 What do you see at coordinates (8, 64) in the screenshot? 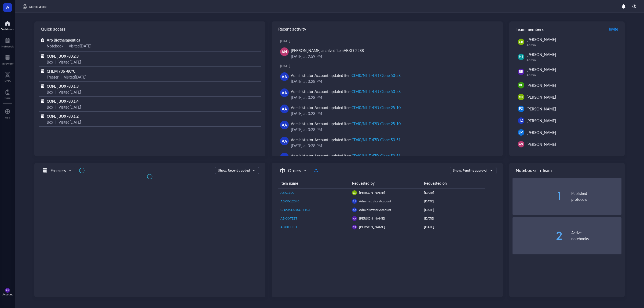
I see `div: Inventory` at bounding box center [8, 64].